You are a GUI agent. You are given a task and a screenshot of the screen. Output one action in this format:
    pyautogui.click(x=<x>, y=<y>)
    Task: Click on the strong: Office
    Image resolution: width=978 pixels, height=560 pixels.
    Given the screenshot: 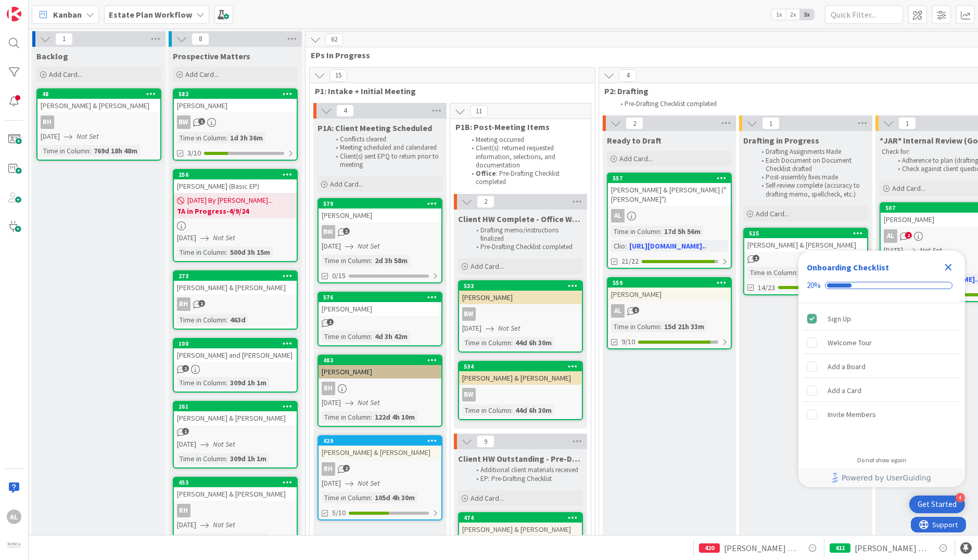 What is the action you would take?
    pyautogui.click(x=486, y=174)
    